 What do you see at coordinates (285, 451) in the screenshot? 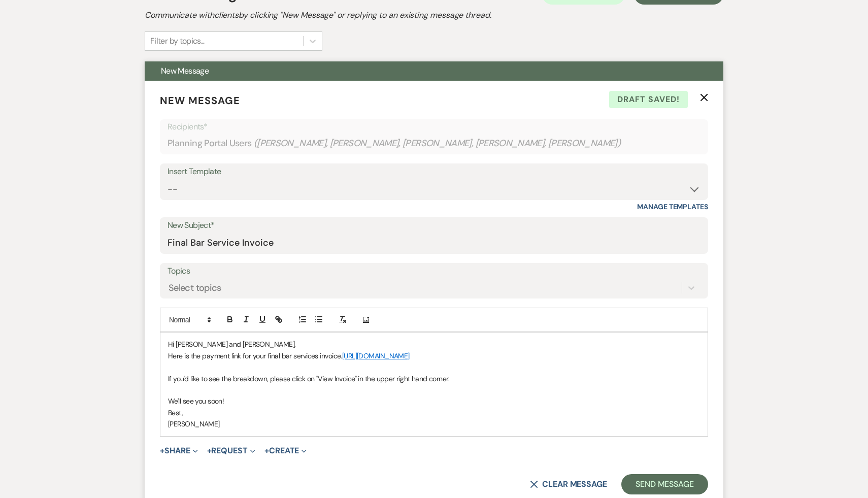
I see `button: Create` at bounding box center [285, 451].